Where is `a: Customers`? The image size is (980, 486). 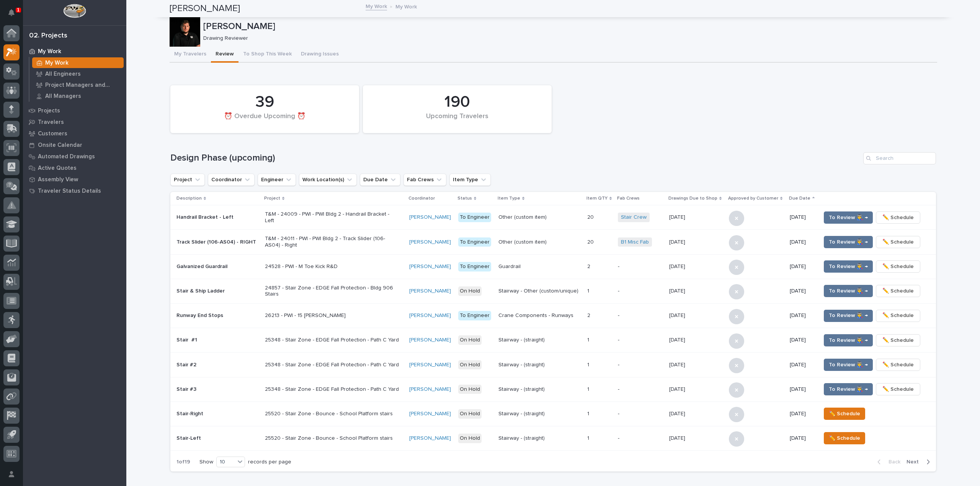
a: Customers is located at coordinates (75, 134).